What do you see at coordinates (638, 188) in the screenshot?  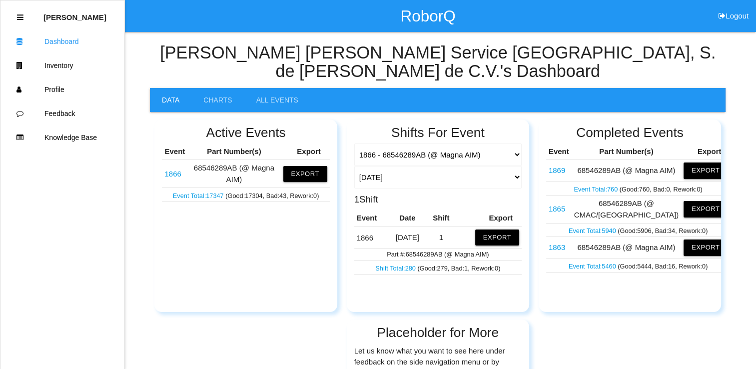 I see `p: (Good: 760 , Bad: 0 , Rework: 0 )` at bounding box center [638, 188].